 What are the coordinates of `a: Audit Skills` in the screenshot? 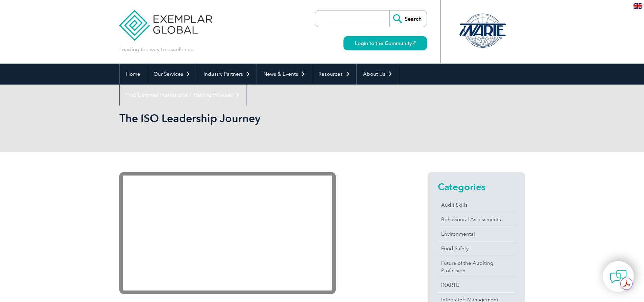 It's located at (476, 205).